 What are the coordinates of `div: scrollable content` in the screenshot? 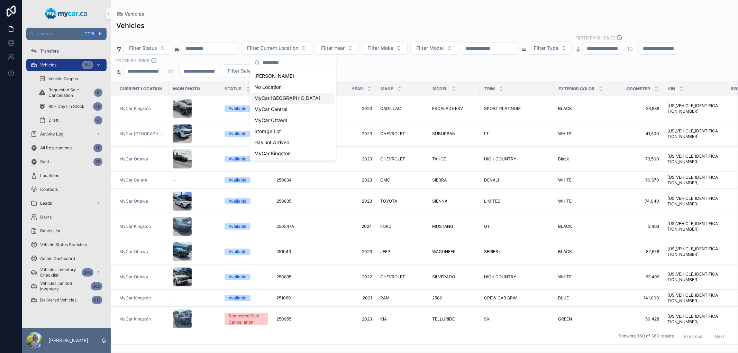 It's located at (66, 184).